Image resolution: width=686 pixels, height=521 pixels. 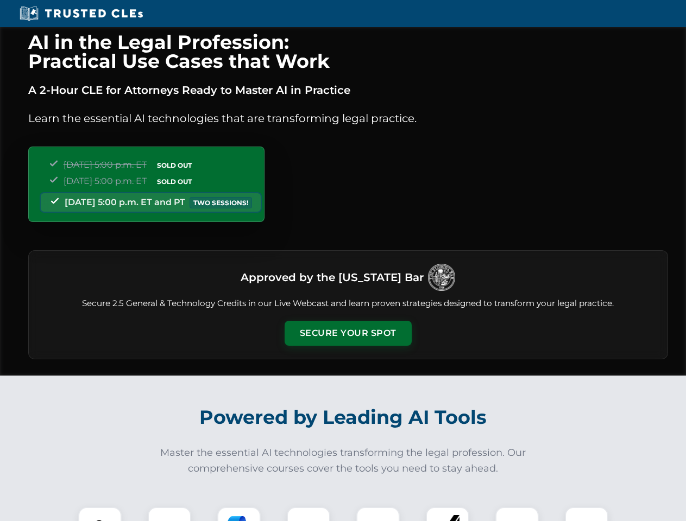 What do you see at coordinates (348, 52) in the screenshot?
I see `h1: AI in the Legal Profession: Practical Use Cases that Work` at bounding box center [348, 52].